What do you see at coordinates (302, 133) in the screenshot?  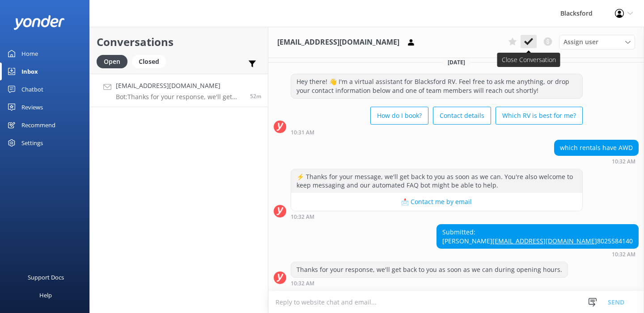 I see `strong: 10:31 AM` at bounding box center [302, 133].